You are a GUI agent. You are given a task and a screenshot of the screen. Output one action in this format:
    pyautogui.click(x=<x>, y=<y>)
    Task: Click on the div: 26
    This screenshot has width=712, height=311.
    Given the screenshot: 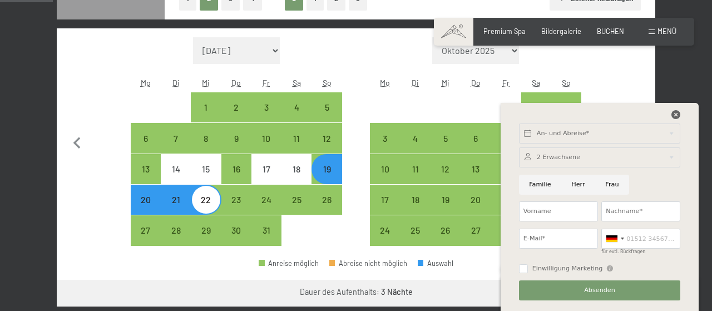 What is the action you would take?
    pyautogui.click(x=446, y=240)
    